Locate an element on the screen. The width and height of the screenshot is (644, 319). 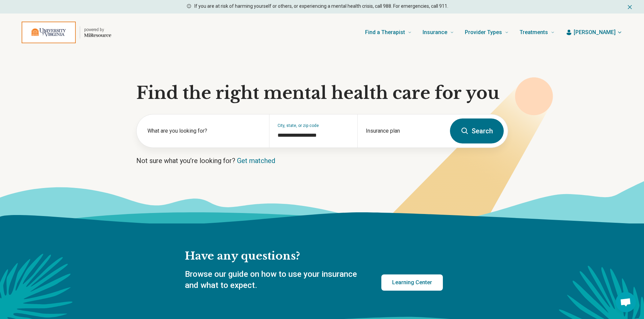
span: Insurance is located at coordinates (435, 32).